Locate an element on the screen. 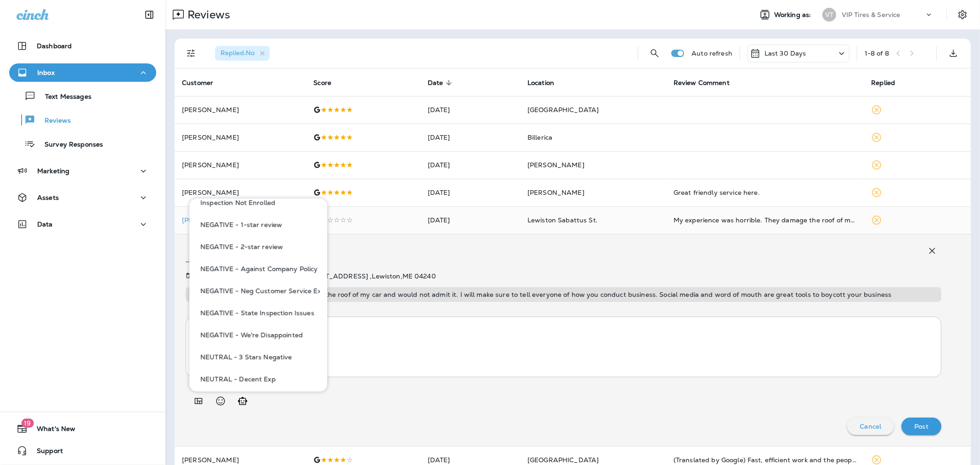 This screenshot has height=465, width=980. p: Last 30 Days is located at coordinates (785, 53).